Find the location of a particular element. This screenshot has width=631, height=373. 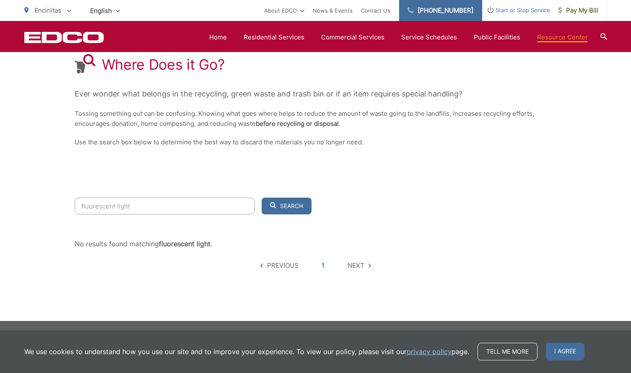

a: Public Facilities is located at coordinates (497, 37).